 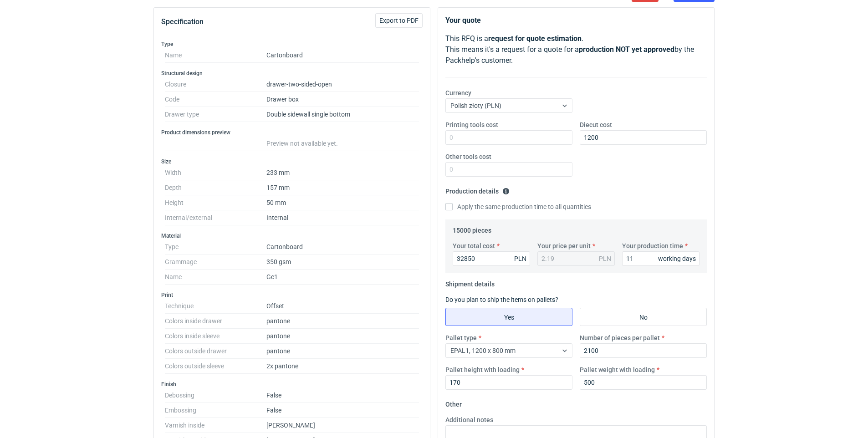 What do you see at coordinates (292, 44) in the screenshot?
I see `h3: Type` at bounding box center [292, 44].